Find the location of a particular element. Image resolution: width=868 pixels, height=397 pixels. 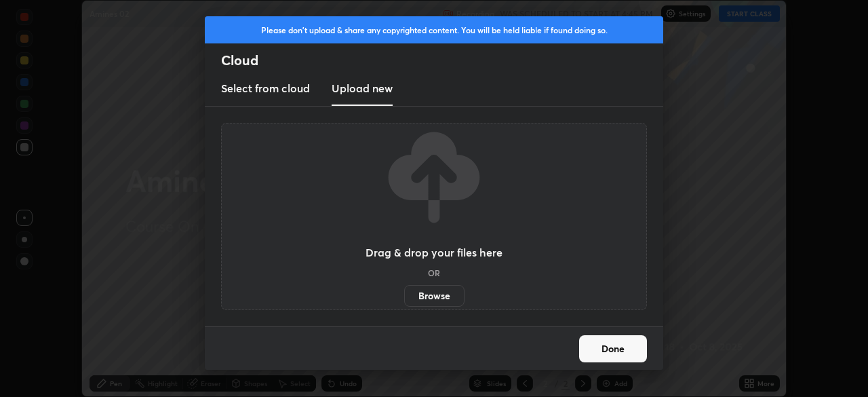

button: Done is located at coordinates (613, 348).